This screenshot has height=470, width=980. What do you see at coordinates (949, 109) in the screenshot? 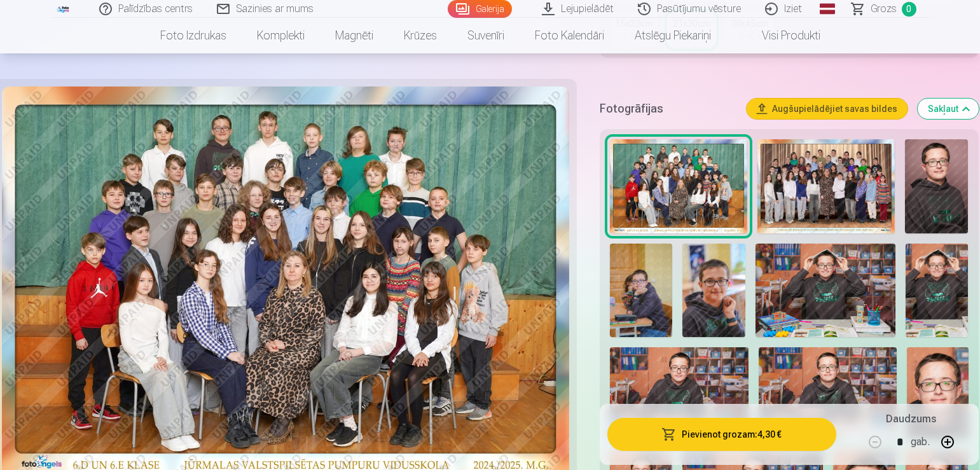
I see `button: Sakļaut` at bounding box center [949, 109].